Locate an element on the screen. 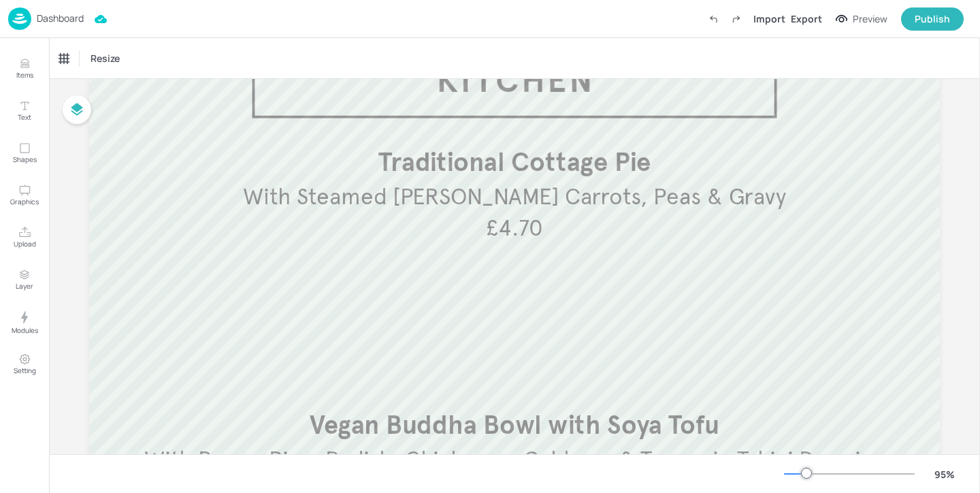  div: Export is located at coordinates (806, 18).